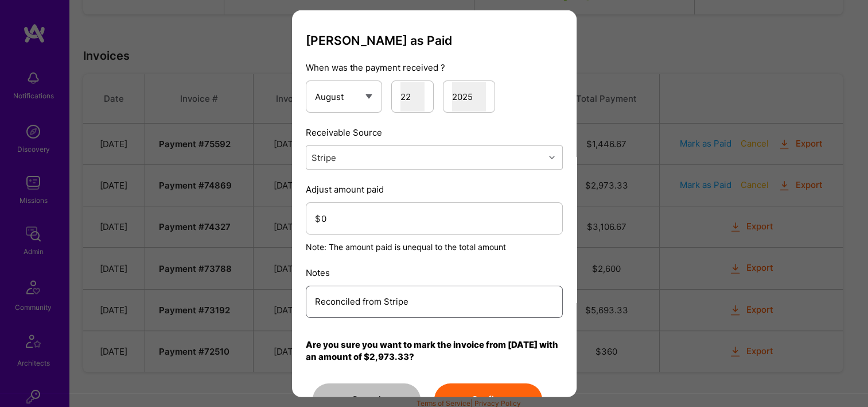  Describe the element at coordinates (435, 247) in the screenshot. I see `p: Note: The amount paid is unequal to the total amount` at that location.